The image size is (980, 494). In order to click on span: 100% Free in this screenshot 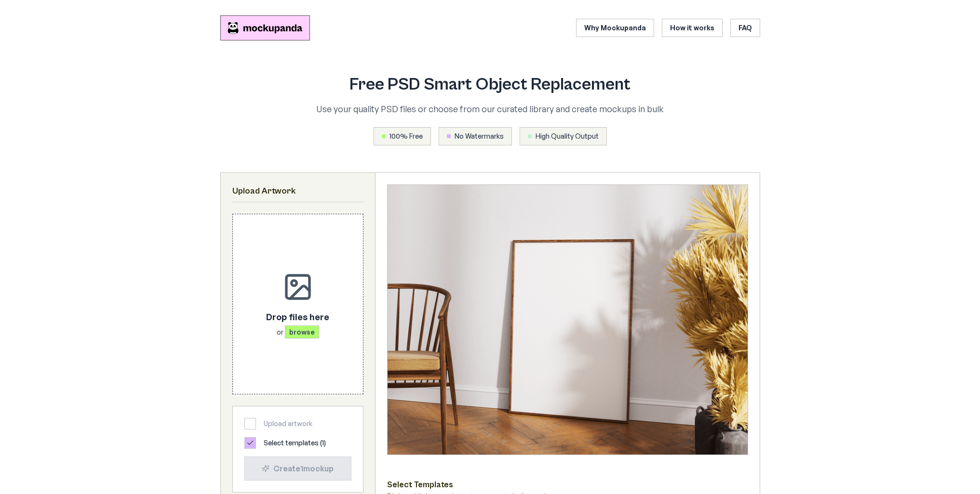, I will do `click(406, 136)`.